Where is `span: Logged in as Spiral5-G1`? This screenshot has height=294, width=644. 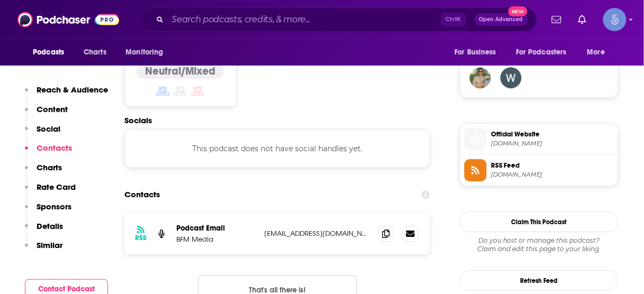
span: Logged in as Spiral5-G1 is located at coordinates (615, 20).